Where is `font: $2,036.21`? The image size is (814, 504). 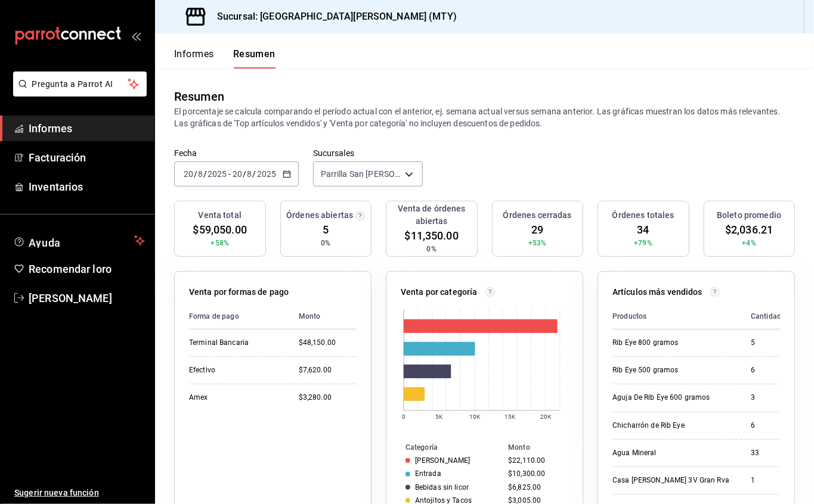 font: $2,036.21 is located at coordinates (749, 230).